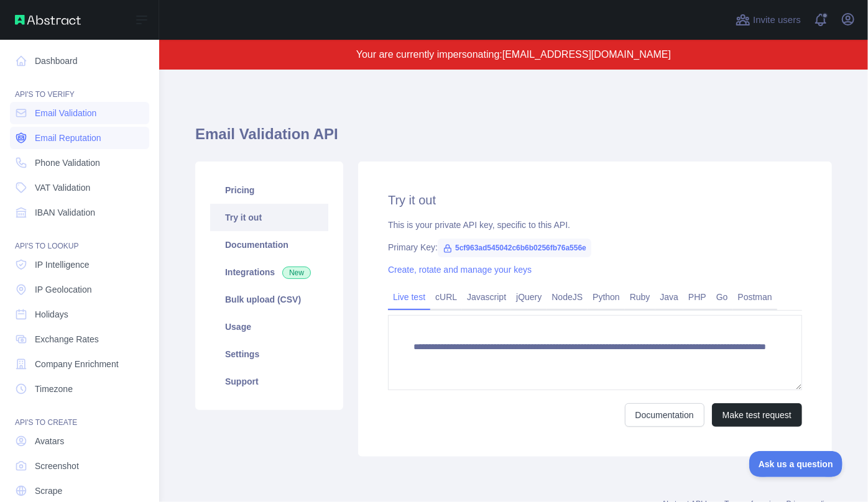 The height and width of the screenshot is (502, 868). I want to click on a: Phone Validation, so click(80, 163).